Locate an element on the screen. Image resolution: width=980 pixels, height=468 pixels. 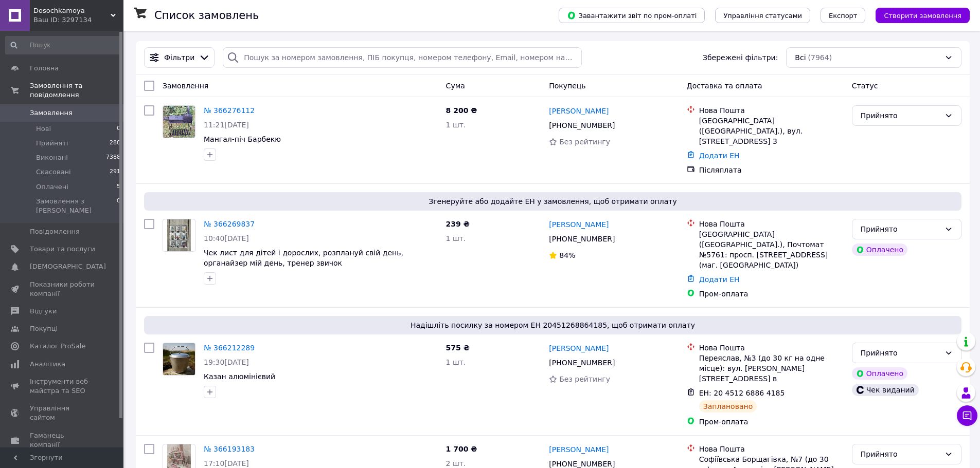
span: Покупець is located at coordinates (567, 86).